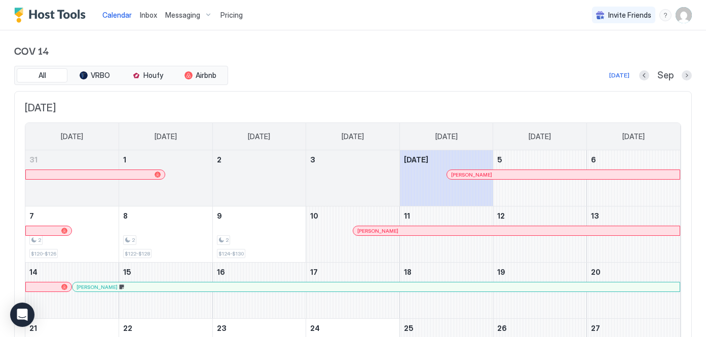  Describe the element at coordinates (221, 328) in the screenshot. I see `span: 23` at that location.